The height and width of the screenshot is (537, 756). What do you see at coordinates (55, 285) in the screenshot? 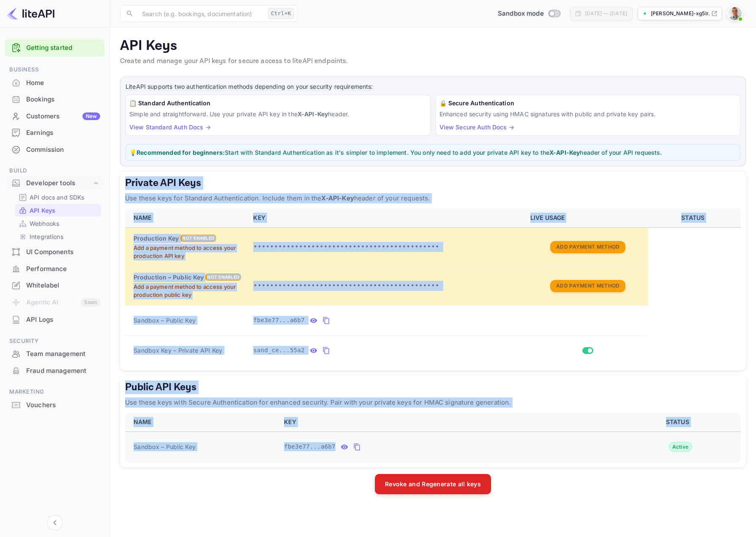
I see `a: Whitelabel` at bounding box center [55, 285].